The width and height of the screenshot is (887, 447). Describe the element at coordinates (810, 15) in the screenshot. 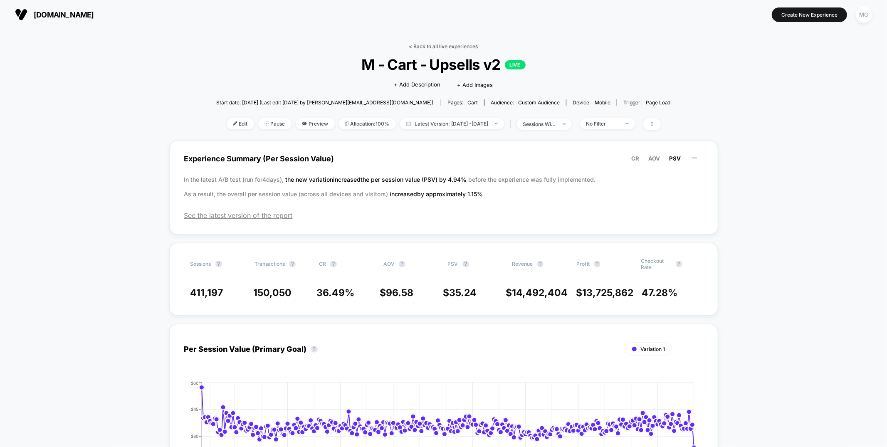

I see `button: Create New Experience` at that location.